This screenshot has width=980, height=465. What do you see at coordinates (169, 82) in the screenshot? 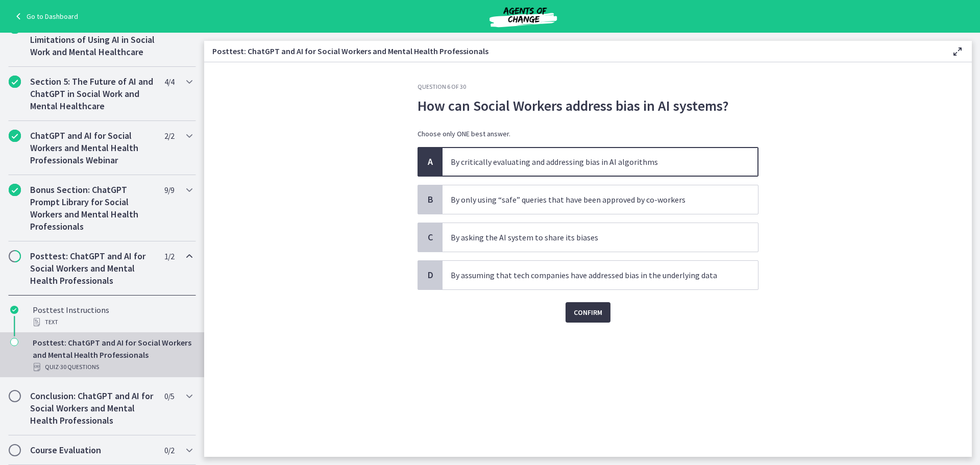
I see `span: 4 / 4` at bounding box center [169, 82].